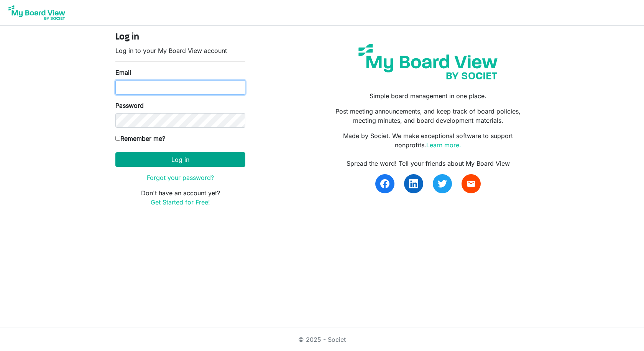  What do you see at coordinates (428, 61) in the screenshot?
I see `img: my-board-view-societ.svg` at bounding box center [428, 61].